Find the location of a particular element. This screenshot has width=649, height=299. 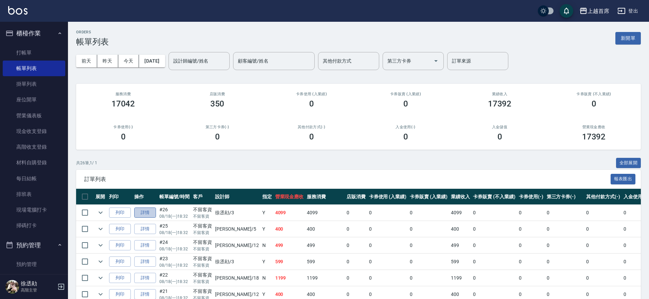

a: 報表匯出 is located at coordinates (623, 178).